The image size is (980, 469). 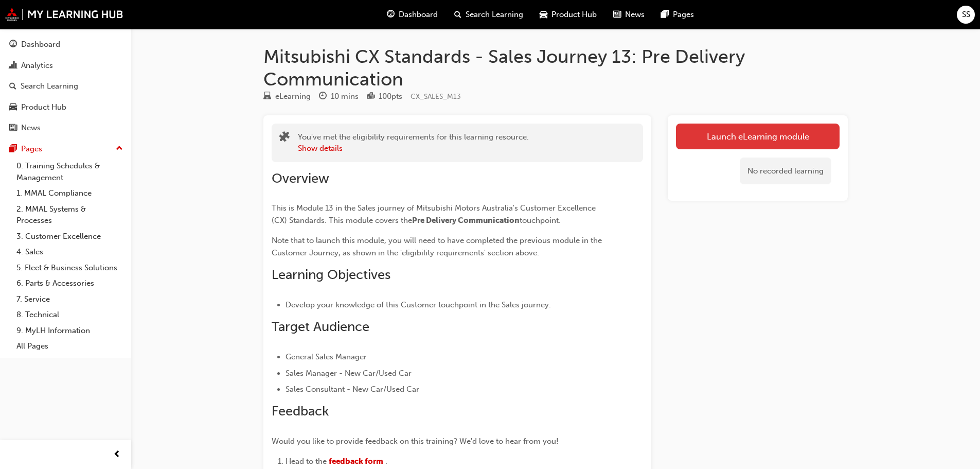 I want to click on div: Points, so click(x=384, y=96).